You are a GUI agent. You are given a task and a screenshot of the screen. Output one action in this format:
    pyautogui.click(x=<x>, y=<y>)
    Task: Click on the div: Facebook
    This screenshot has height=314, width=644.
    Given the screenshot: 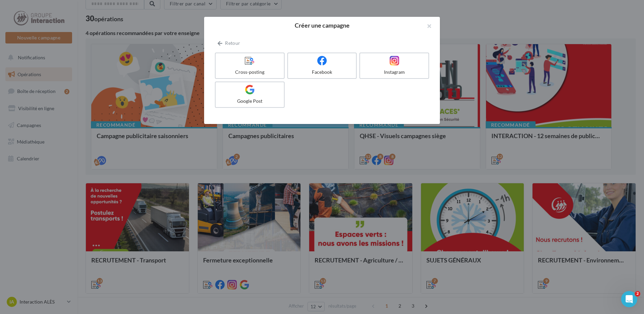 What is the action you would take?
    pyautogui.click(x=322, y=72)
    